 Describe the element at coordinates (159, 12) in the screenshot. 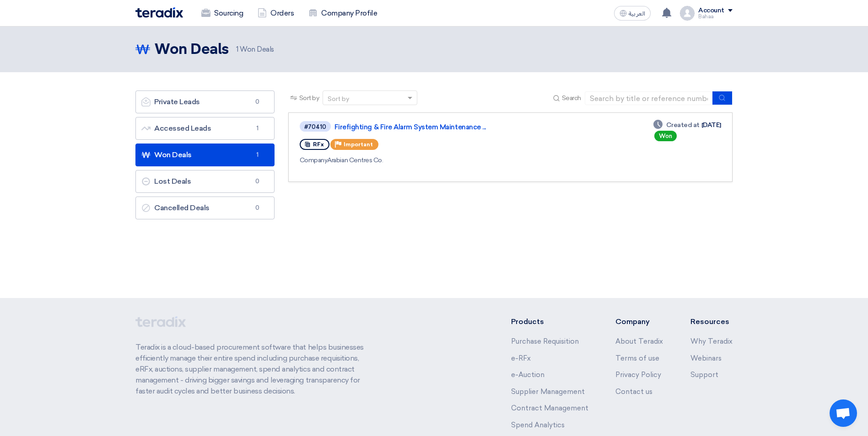

I see `img: Teradix logo` at that location.